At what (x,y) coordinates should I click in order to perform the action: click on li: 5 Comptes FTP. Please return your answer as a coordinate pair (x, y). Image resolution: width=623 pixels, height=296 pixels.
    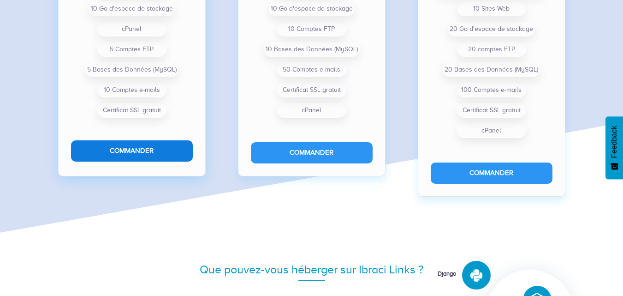
    Looking at the image, I should click on (132, 49).